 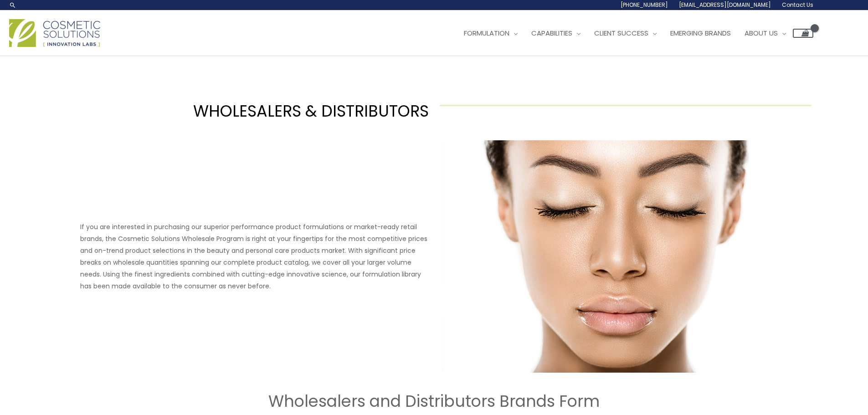 I want to click on span: Capabilities, so click(x=552, y=33).